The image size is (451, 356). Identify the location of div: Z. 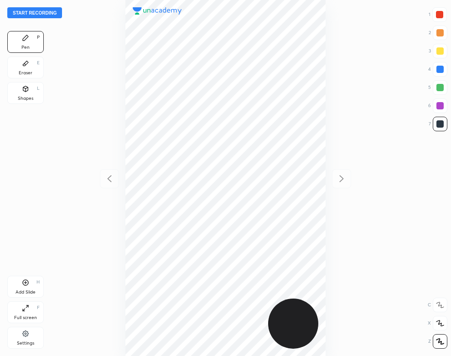
(438, 342).